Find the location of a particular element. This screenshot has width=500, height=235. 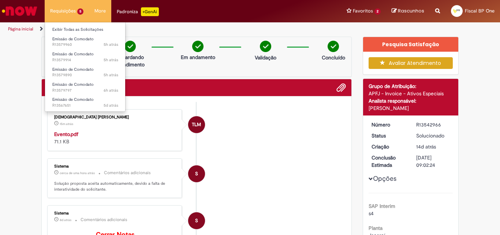

span: 5d atrás is located at coordinates (111, 105).